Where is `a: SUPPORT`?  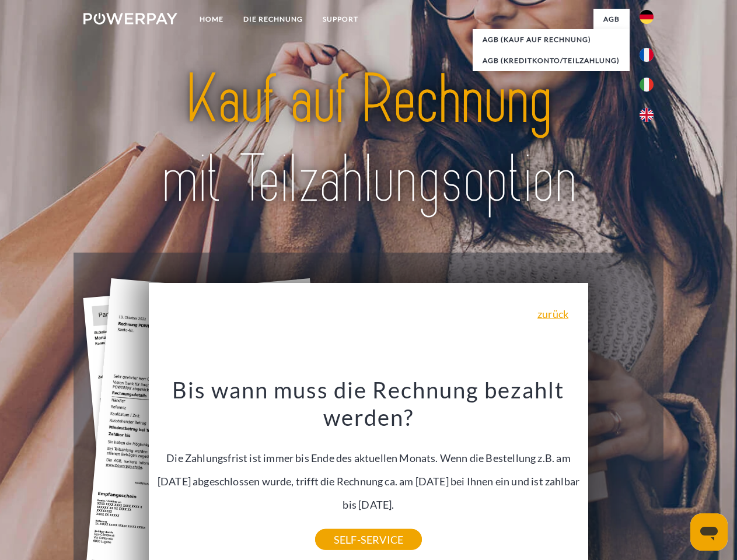 a: SUPPORT is located at coordinates (340, 20).